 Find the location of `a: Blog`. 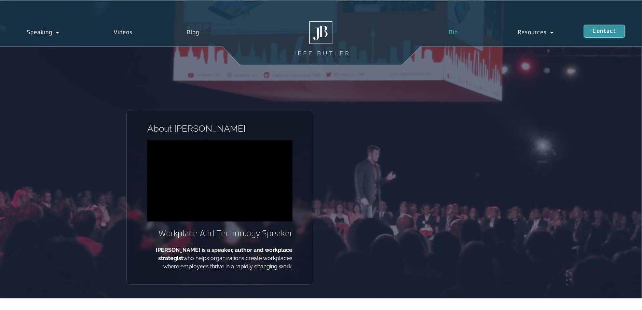

a: Blog is located at coordinates (193, 32).